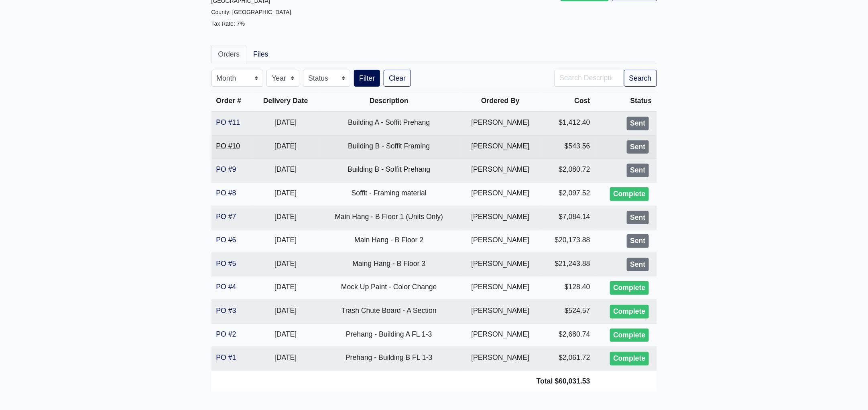 This screenshot has height=410, width=868. What do you see at coordinates (227, 334) in the screenshot?
I see `a: PO #2` at bounding box center [227, 334].